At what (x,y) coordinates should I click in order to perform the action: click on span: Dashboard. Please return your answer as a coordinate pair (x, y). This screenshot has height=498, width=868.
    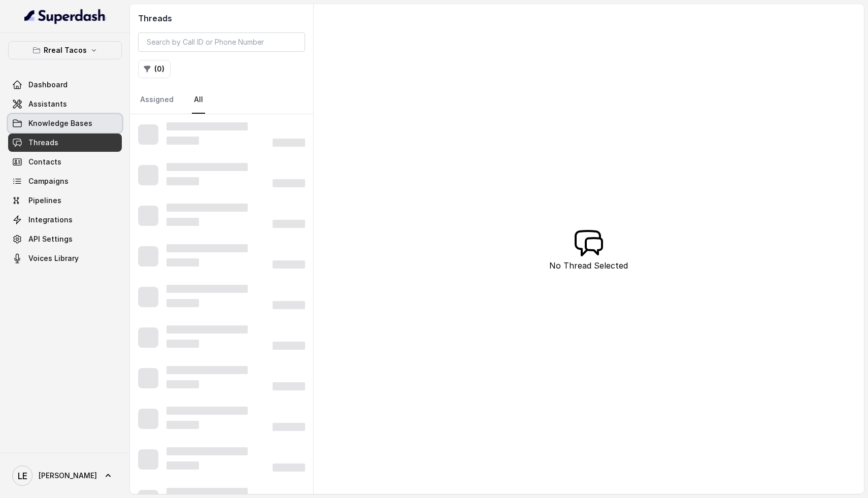
    Looking at the image, I should click on (48, 85).